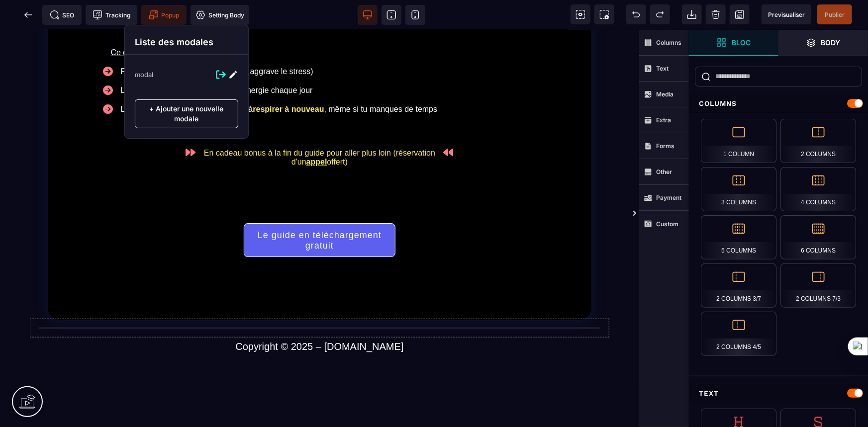  I want to click on u: appel, so click(317, 132).